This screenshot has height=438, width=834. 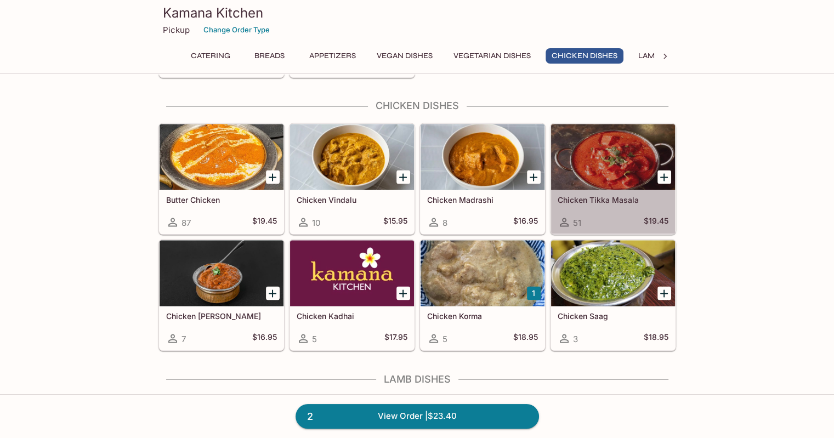 I want to click on a: Butter Chicken87$19.45, so click(x=222, y=179).